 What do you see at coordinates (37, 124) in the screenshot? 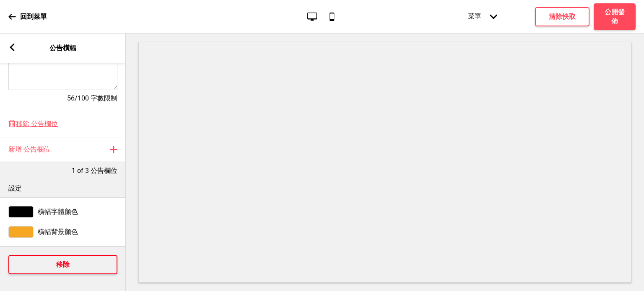
I see `span: 移除 公告欄位` at bounding box center [37, 124].